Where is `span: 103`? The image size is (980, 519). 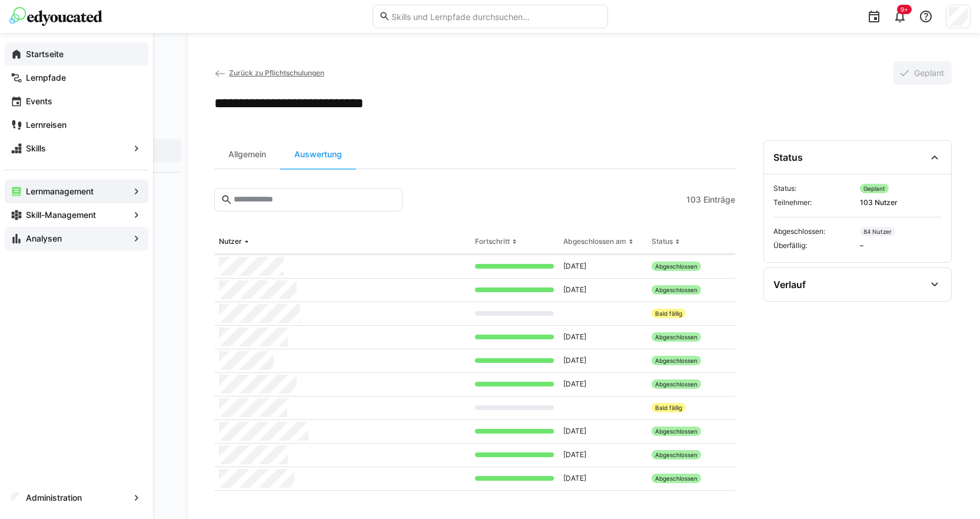 span: 103 is located at coordinates (693, 199).